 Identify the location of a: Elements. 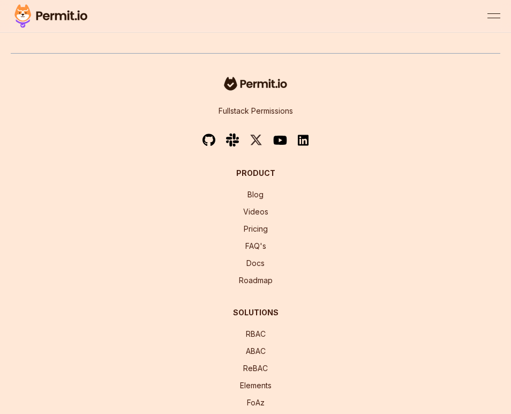
(256, 385).